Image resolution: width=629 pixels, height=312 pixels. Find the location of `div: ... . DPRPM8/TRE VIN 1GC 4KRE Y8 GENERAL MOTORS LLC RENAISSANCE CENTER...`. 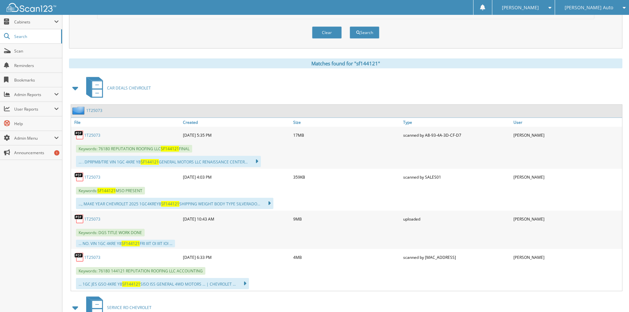

div: ... . DPRPM8/TRE VIN 1GC 4KRE Y8 GENERAL MOTORS LLC RENAISSANCE CENTER... is located at coordinates (168, 162).